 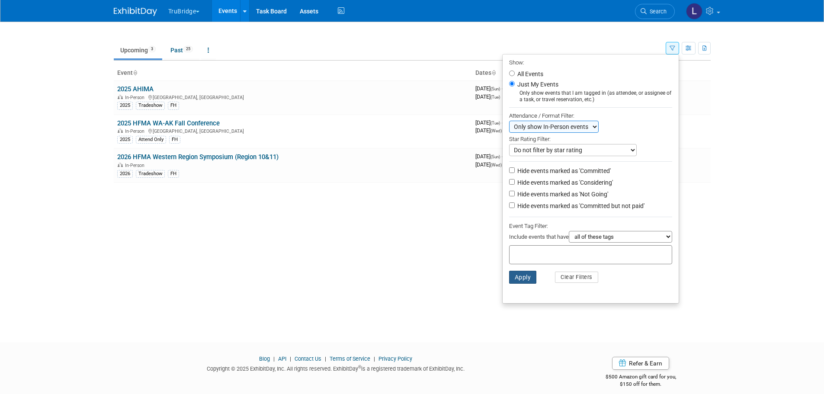 I want to click on a: Search, so click(x=655, y=11).